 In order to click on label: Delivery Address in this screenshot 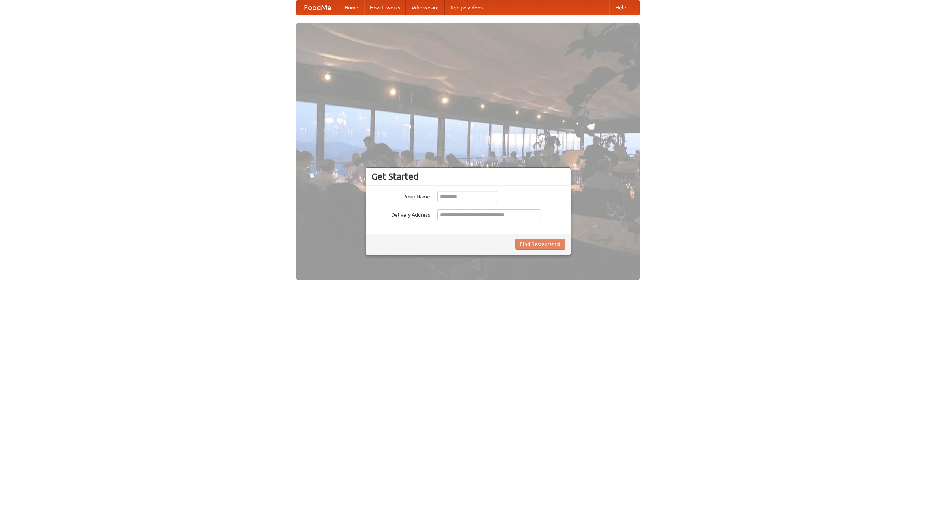, I will do `click(401, 214)`.